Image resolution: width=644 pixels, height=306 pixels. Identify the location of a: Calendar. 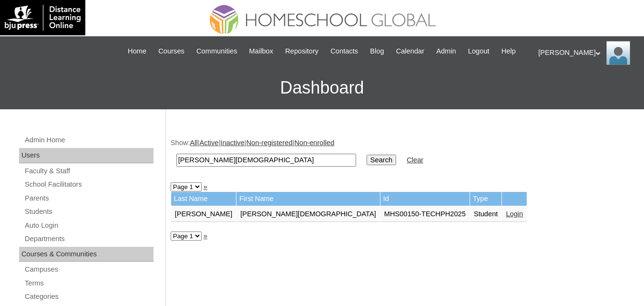
(410, 51).